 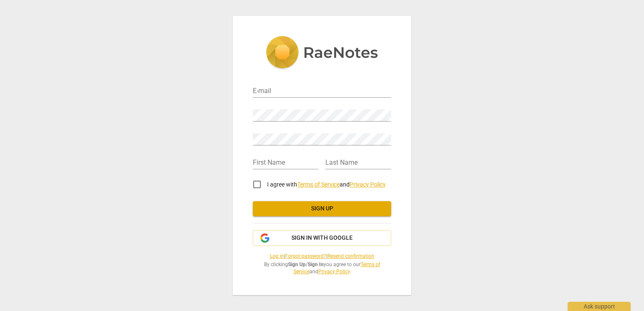 I want to click on b: Sign In, so click(x=316, y=264).